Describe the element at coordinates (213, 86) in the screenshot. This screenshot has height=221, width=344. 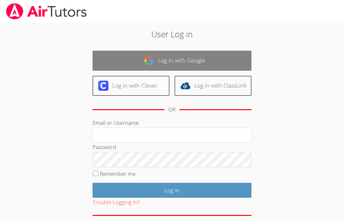
I see `a: Log in with ClassLink` at that location.